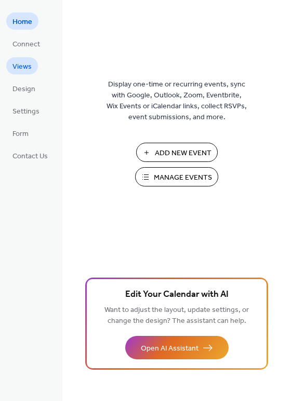 The image size is (291, 401). Describe the element at coordinates (177, 295) in the screenshot. I see `span: Edit Your Calendar with AI` at that location.